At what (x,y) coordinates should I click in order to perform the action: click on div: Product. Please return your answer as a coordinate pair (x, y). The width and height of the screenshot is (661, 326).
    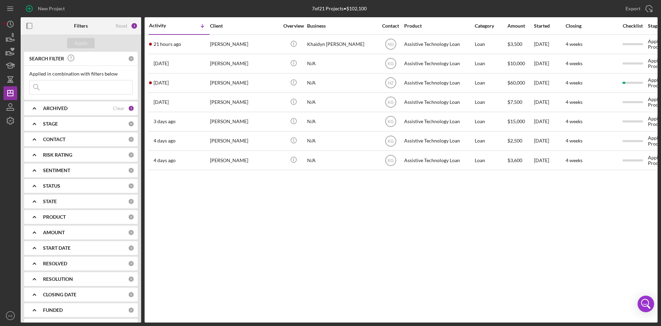
    Looking at the image, I should click on (439, 26).